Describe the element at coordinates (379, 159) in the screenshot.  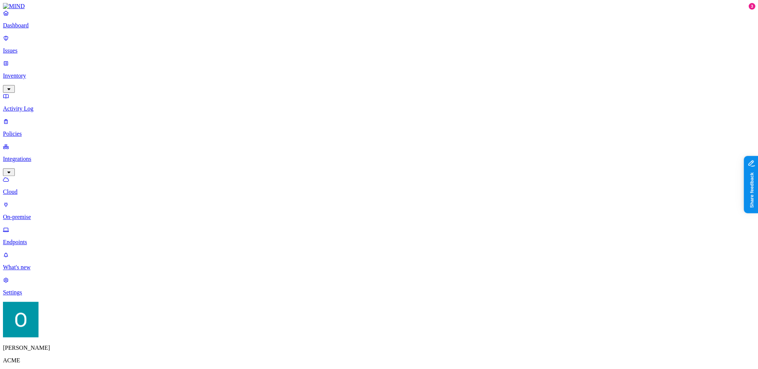
I see `p: Integrations` at that location.